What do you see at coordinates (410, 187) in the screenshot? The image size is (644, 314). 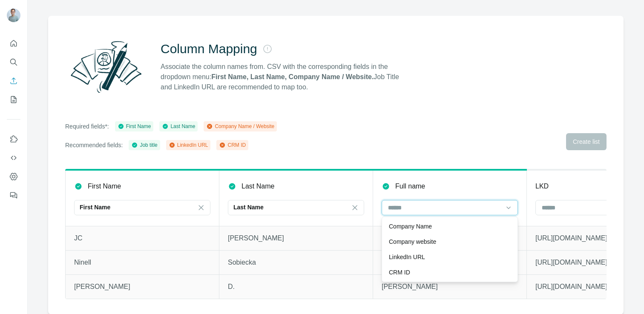 I see `p: Full name` at bounding box center [410, 187].